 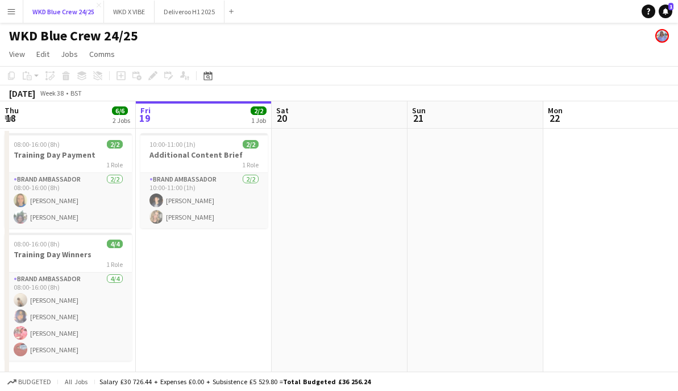 I want to click on button: WKD X VIBE, so click(x=129, y=11).